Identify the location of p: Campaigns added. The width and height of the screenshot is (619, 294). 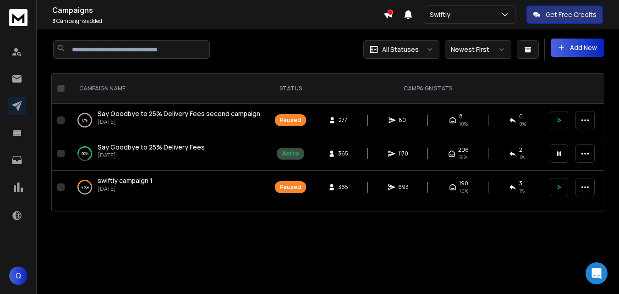
(218, 21).